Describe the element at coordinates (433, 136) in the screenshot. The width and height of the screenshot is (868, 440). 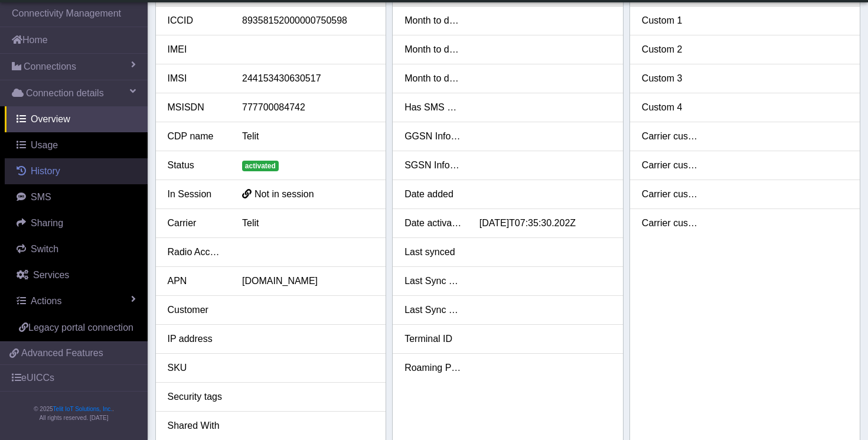
I see `div: GGSN Information` at that location.